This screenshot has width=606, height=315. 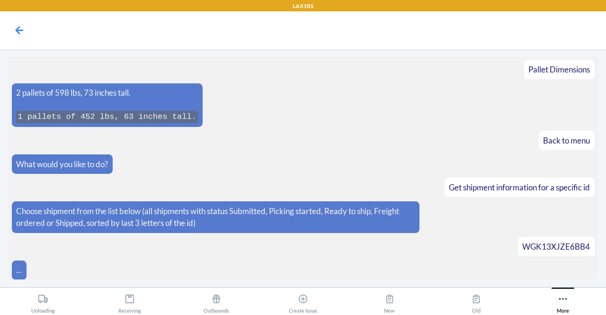 I want to click on div: More, so click(x=562, y=301).